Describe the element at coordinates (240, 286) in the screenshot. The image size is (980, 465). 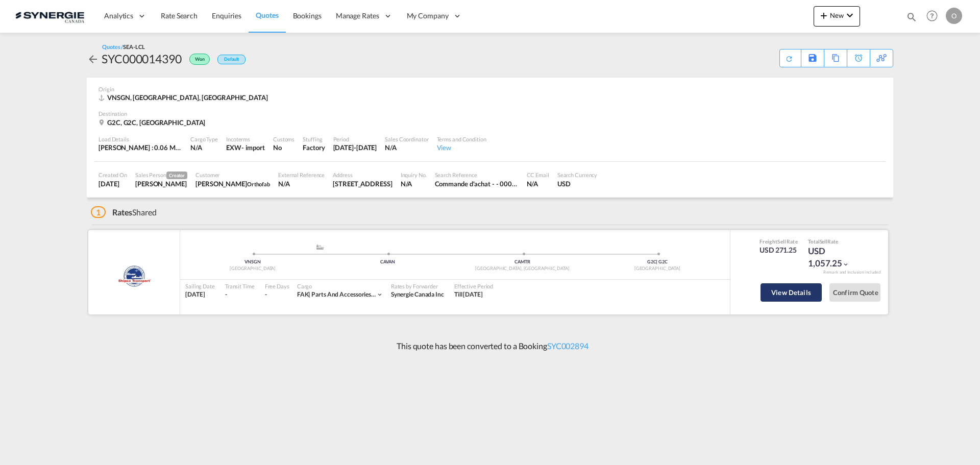
I see `div: Transit Time` at that location.